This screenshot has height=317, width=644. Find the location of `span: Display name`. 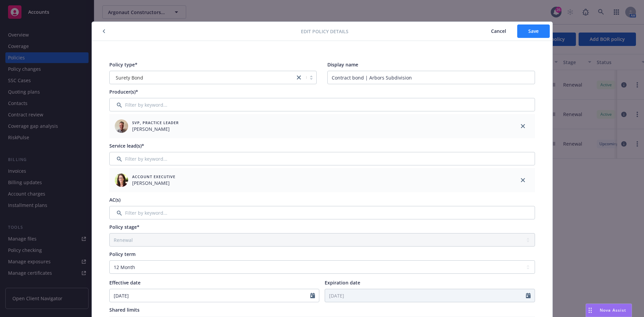

span: Display name is located at coordinates (343, 64).